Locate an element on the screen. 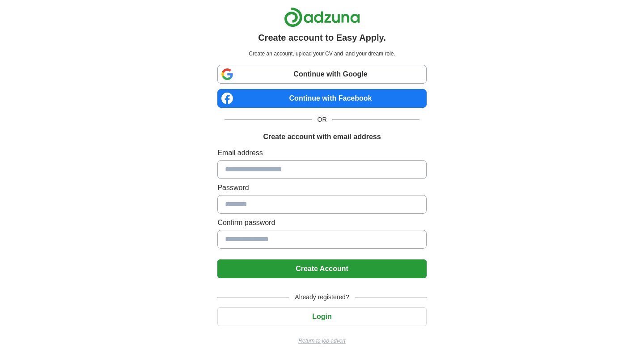 The width and height of the screenshot is (644, 348). button: Login is located at coordinates (321, 317).